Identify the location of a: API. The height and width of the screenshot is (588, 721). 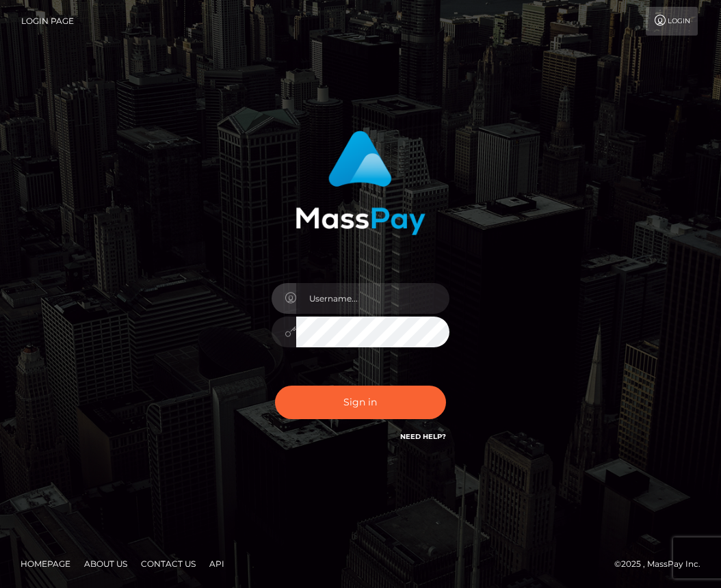
(217, 564).